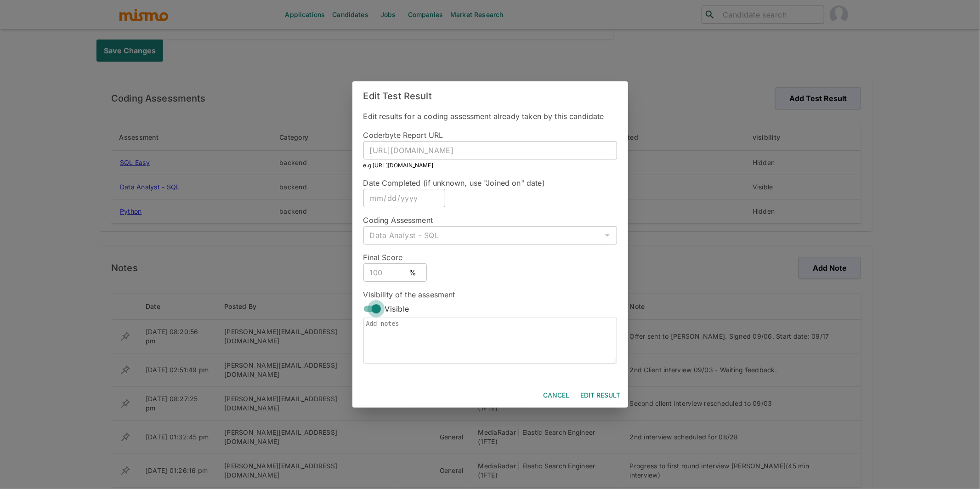  Describe the element at coordinates (398, 220) in the screenshot. I see `span: Coding Assessment` at that location.